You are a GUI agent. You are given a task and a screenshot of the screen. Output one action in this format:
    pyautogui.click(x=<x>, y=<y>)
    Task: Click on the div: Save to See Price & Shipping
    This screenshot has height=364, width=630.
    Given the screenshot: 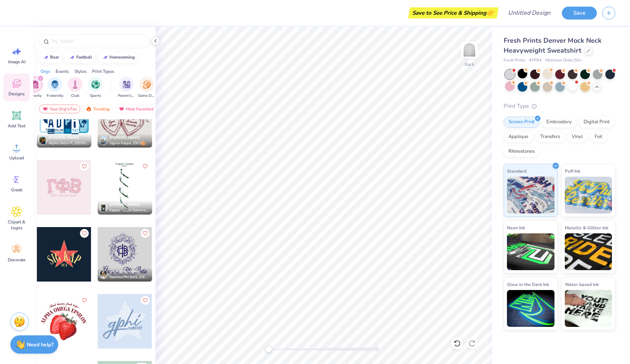 What is the action you would take?
    pyautogui.click(x=453, y=13)
    